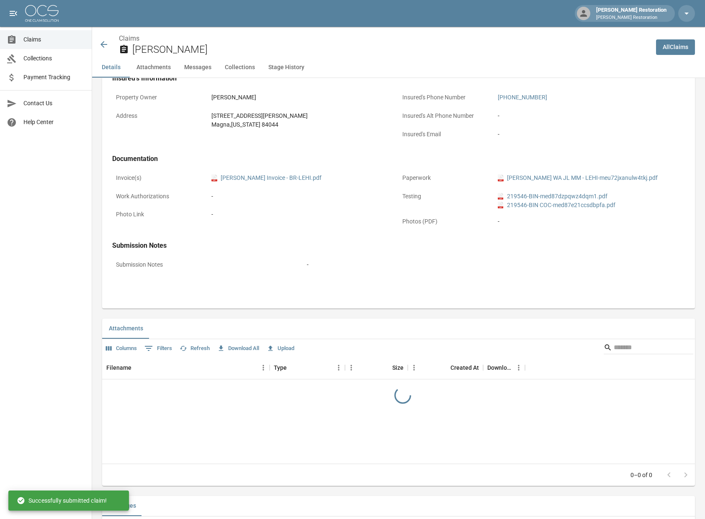 Image resolution: width=705 pixels, height=519 pixels. What do you see at coordinates (557, 205) in the screenshot?
I see `a: pdf219546-BIN COC-med87e21ccsdbpfa.pdf` at bounding box center [557, 205].